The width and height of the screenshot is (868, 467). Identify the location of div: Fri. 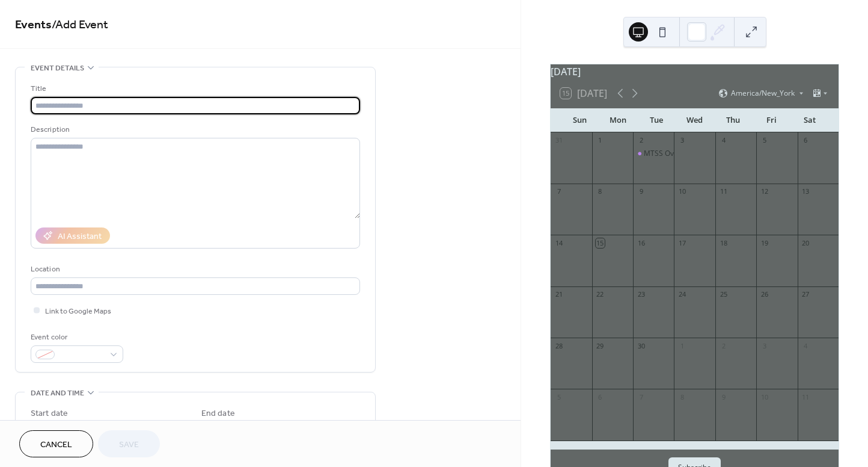
(772, 120).